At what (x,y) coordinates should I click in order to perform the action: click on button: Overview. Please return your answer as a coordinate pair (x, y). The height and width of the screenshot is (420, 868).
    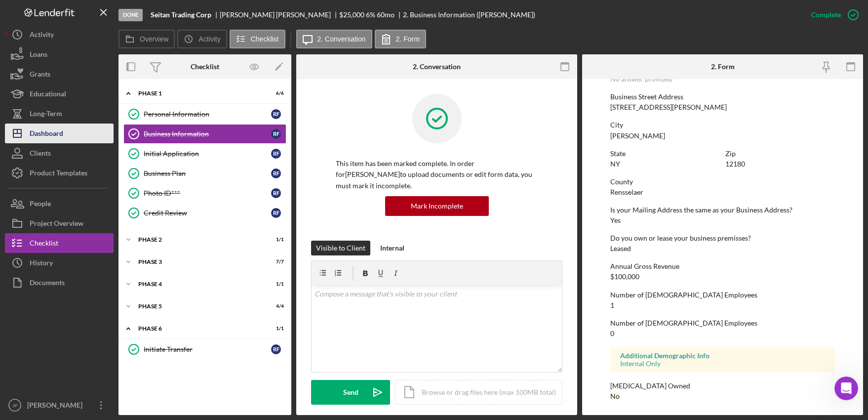
    Looking at the image, I should click on (147, 39).